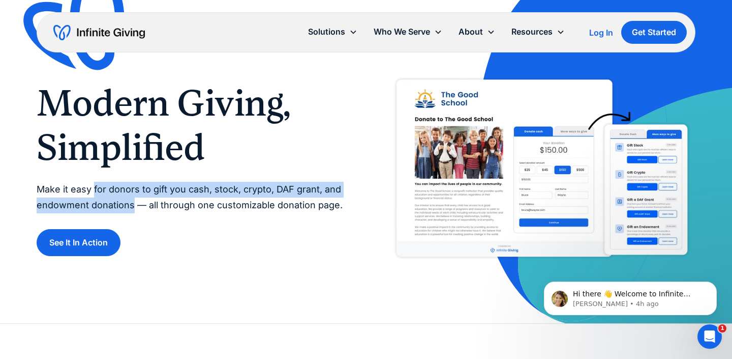 The image size is (732, 359). Describe the element at coordinates (654, 32) in the screenshot. I see `a: Get Started` at that location.